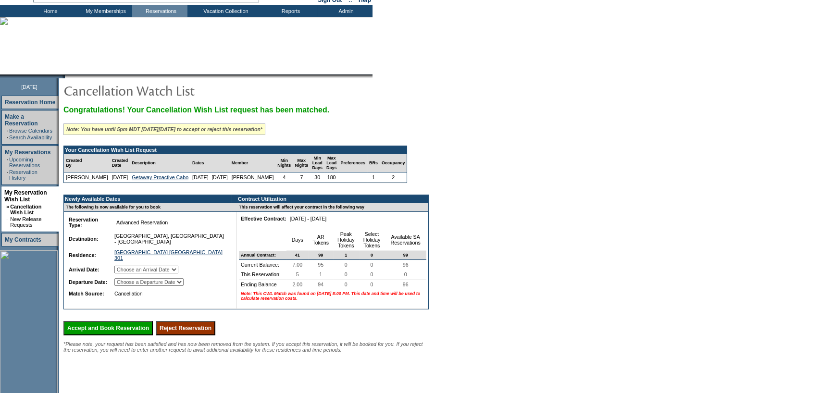 The width and height of the screenshot is (832, 393). I want to click on td: Your Cancellation Wish List Request, so click(235, 150).